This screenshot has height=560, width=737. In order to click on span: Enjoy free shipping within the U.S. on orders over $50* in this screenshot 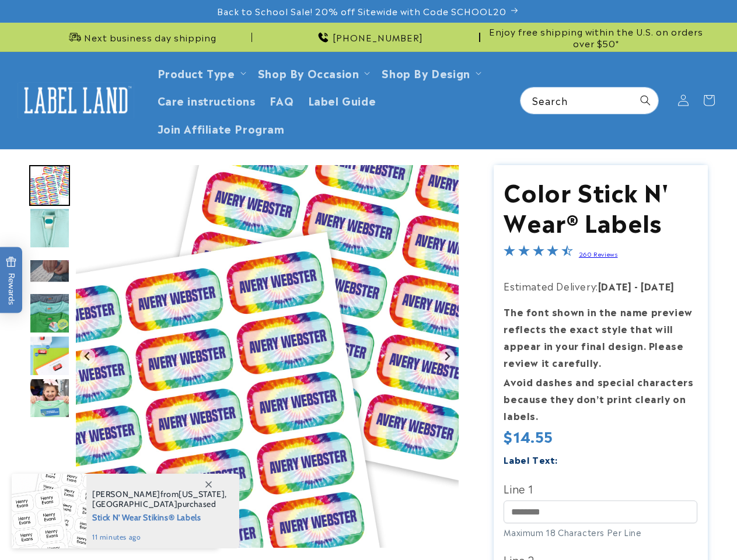, I will do `click(597, 37)`.